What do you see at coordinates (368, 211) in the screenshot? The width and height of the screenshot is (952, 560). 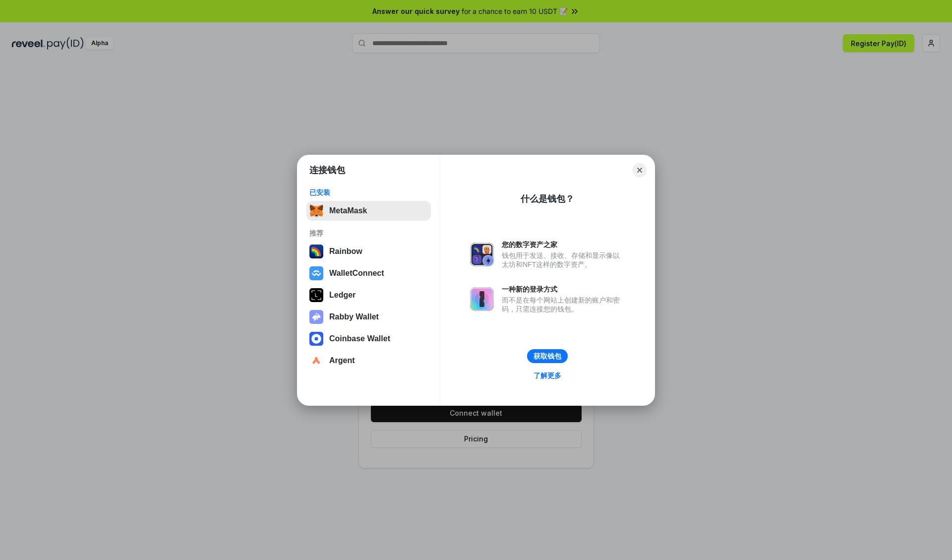 I see `button: MetaMask` at bounding box center [368, 211].